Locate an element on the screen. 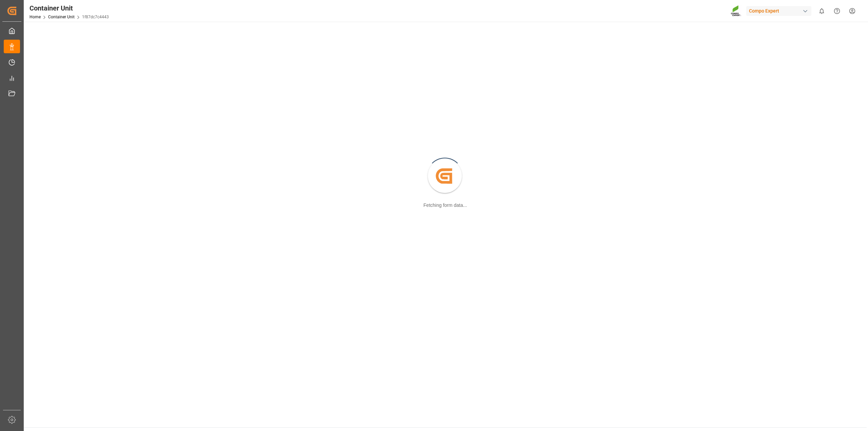  button: Compo Expert is located at coordinates (780, 11).